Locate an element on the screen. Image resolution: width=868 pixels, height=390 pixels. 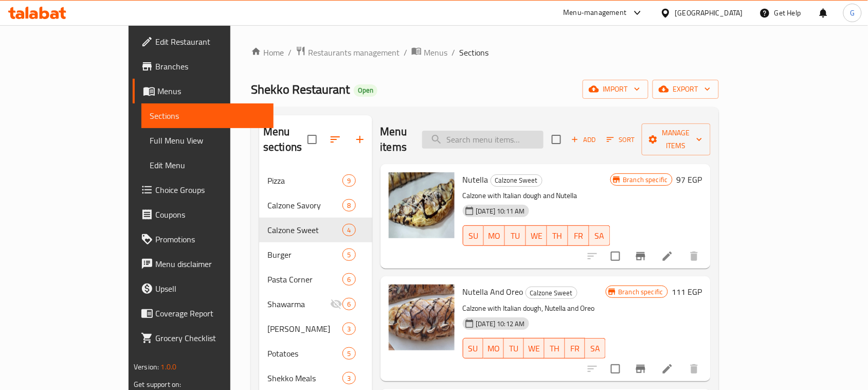
div: Shekko Meals is located at coordinates (305, 378).